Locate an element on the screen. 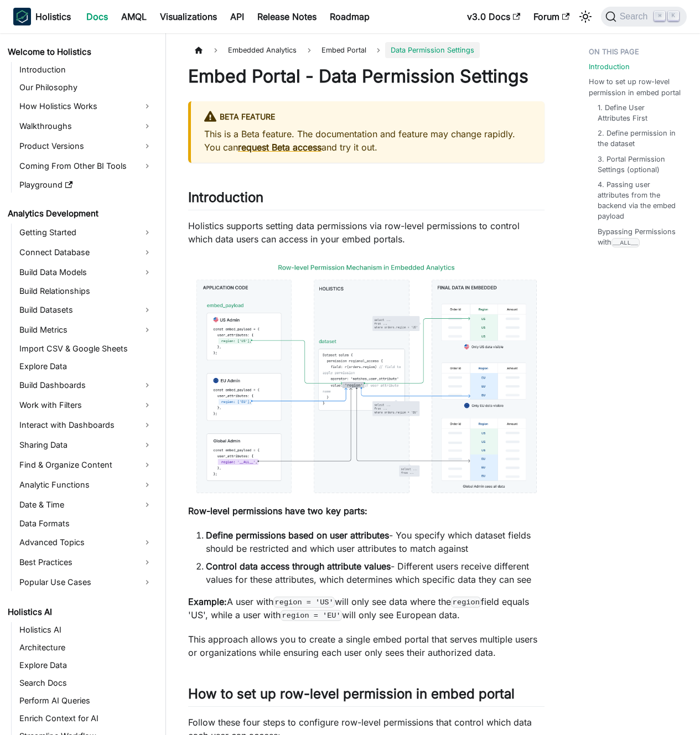 The width and height of the screenshot is (700, 735). div: BETA FEATURE is located at coordinates (368, 117).